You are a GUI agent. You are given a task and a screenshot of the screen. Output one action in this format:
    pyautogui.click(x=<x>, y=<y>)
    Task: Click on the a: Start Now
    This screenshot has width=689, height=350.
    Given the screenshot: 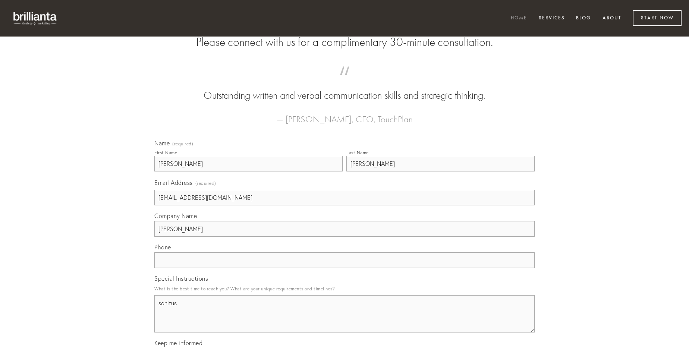 What is the action you would take?
    pyautogui.click(x=657, y=18)
    